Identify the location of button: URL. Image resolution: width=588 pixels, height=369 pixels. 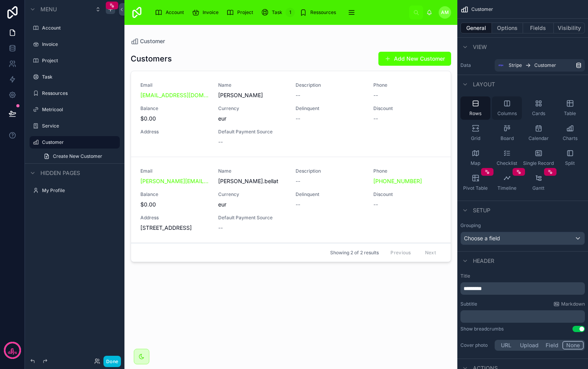
(506, 345).